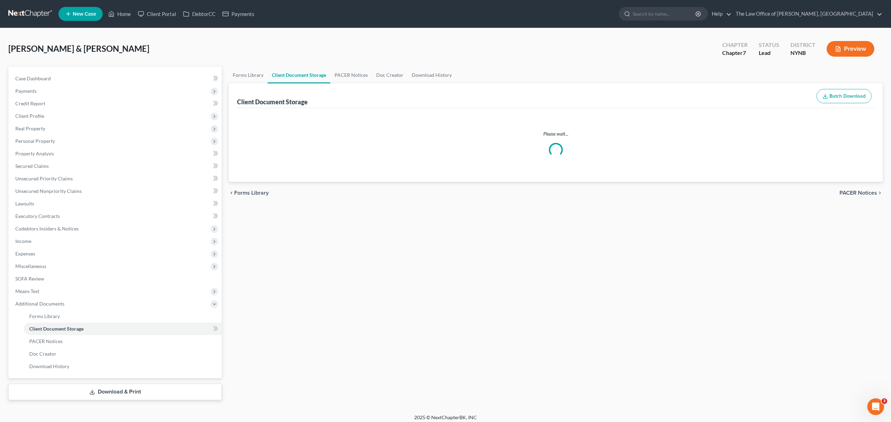 The image size is (891, 422). What do you see at coordinates (248, 193) in the screenshot?
I see `button: chevron_left Forms Library` at bounding box center [248, 193].